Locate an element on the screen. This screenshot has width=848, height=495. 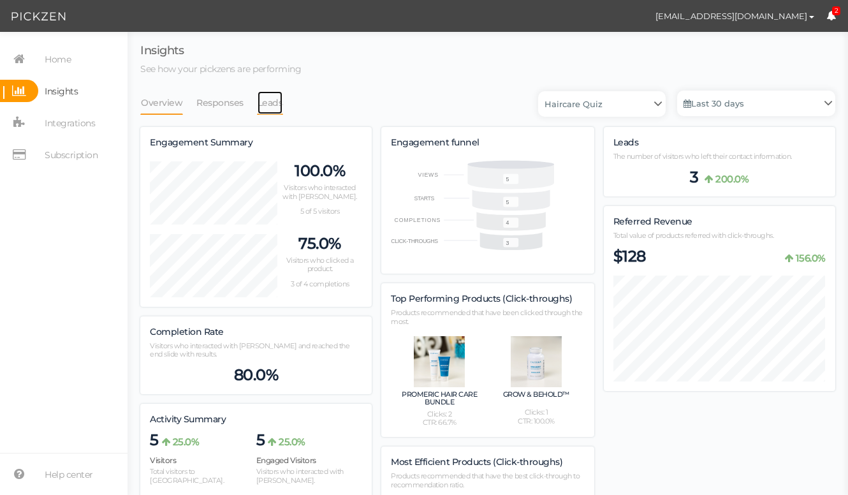
a: Last 30 days is located at coordinates (756, 103).